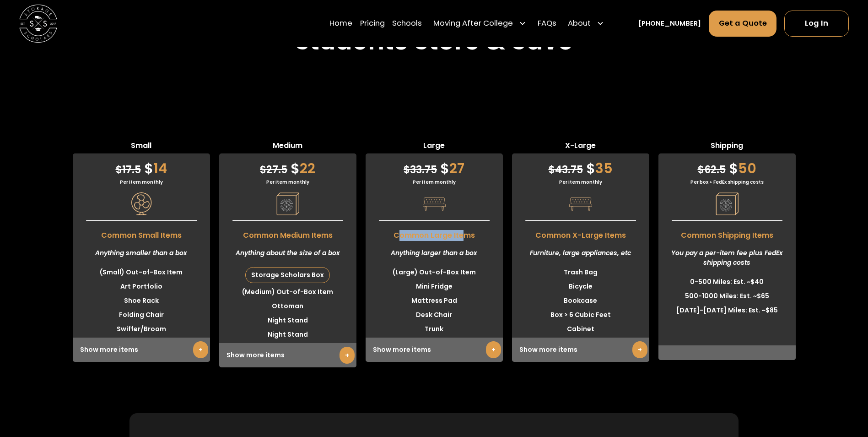 This screenshot has width=868, height=437. I want to click on span: Common Large Items, so click(434, 233).